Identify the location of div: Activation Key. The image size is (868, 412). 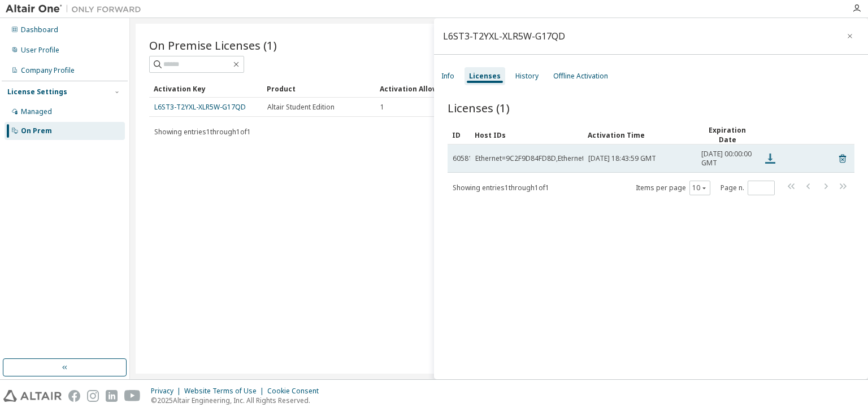
(206, 89).